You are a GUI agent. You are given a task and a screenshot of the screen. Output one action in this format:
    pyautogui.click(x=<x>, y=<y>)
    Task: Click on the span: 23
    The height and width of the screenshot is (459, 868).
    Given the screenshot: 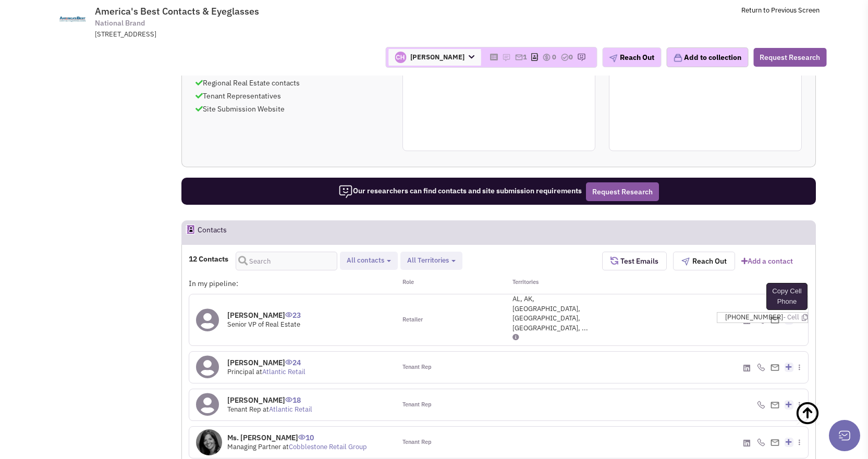 What is the action you would take?
    pyautogui.click(x=293, y=311)
    